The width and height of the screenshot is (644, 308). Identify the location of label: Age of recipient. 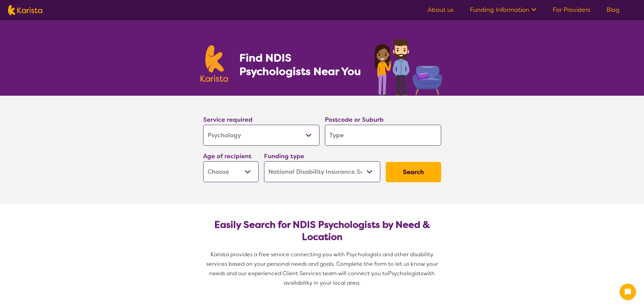
(227, 156).